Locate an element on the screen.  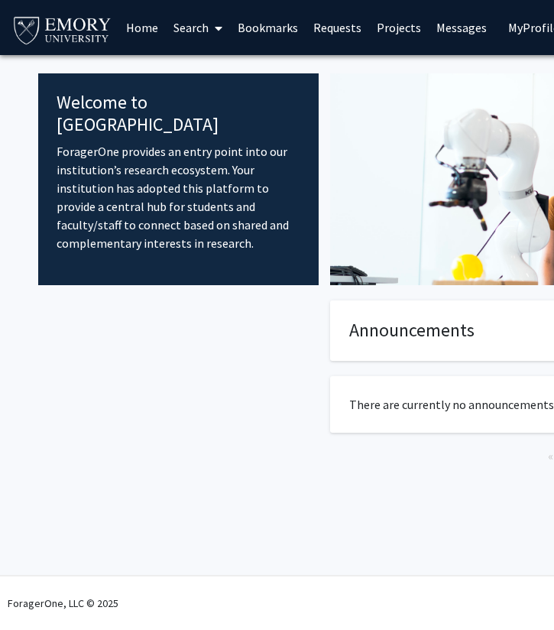
a: Bookmarks is located at coordinates (268, 28).